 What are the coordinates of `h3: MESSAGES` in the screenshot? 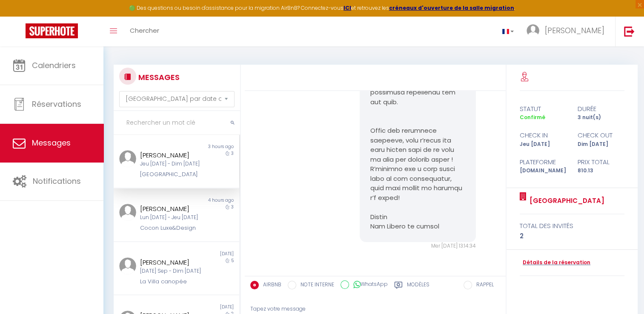 It's located at (158, 77).